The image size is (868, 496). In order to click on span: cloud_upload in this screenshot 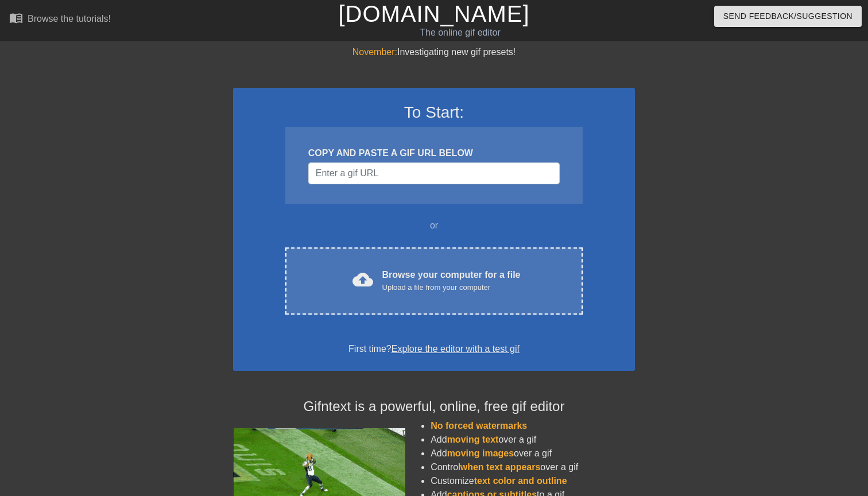, I will do `click(363, 280)`.